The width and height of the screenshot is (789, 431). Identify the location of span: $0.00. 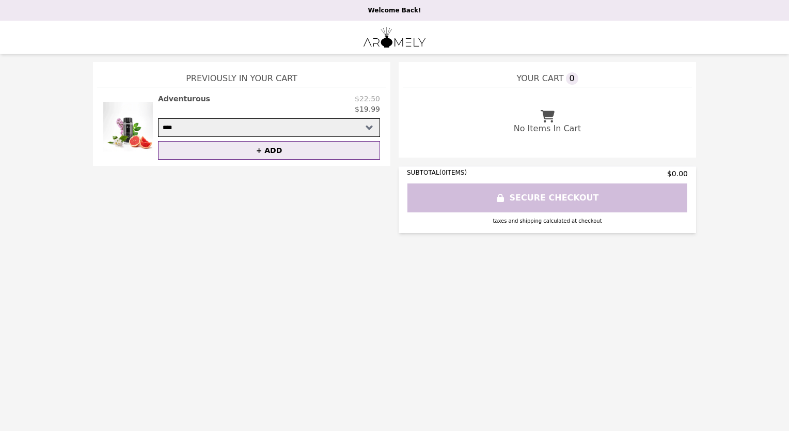
(678, 174).